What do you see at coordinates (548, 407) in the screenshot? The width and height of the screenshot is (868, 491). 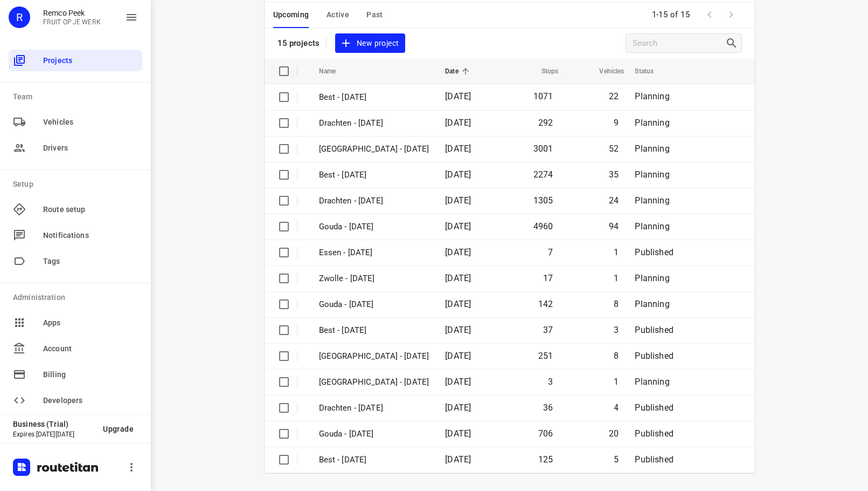 I see `span: 36` at bounding box center [548, 407].